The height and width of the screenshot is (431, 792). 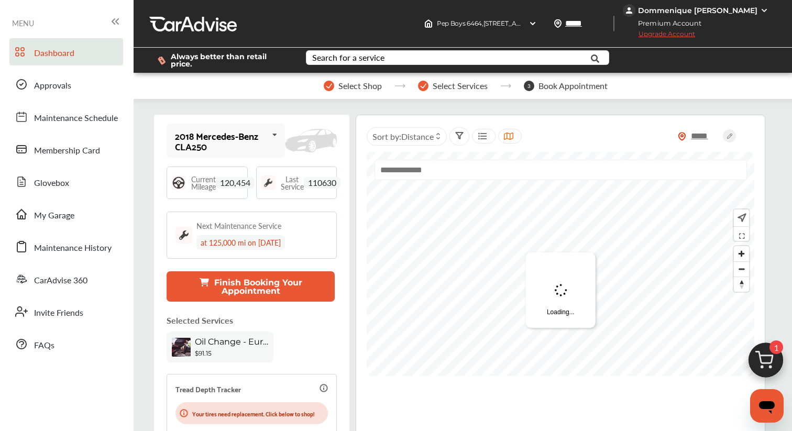 What do you see at coordinates (403, 136) in the screenshot?
I see `span: Sort by :` at bounding box center [403, 136].